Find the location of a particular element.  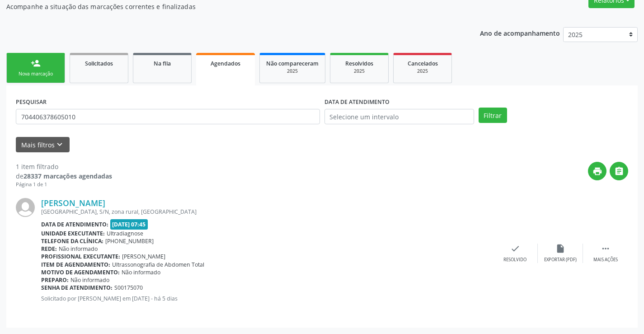

span: Cancelados is located at coordinates (422, 63).